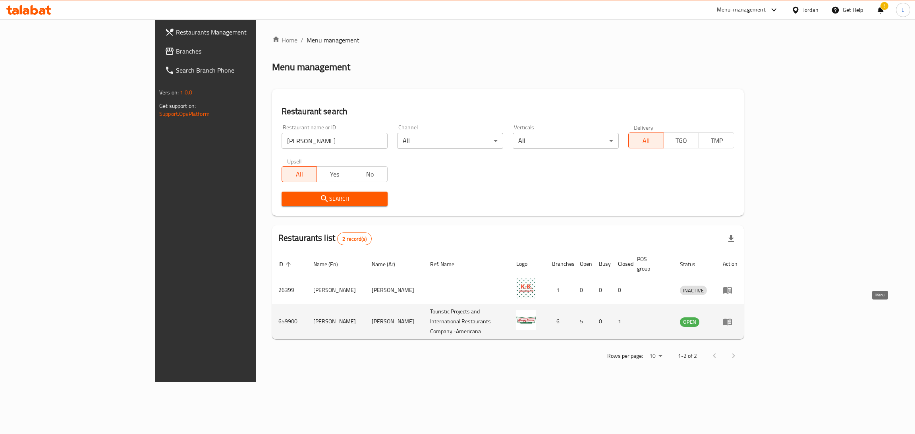 The width and height of the screenshot is (915, 434). What do you see at coordinates (693, 264) in the screenshot?
I see `span: Status` at bounding box center [693, 264].